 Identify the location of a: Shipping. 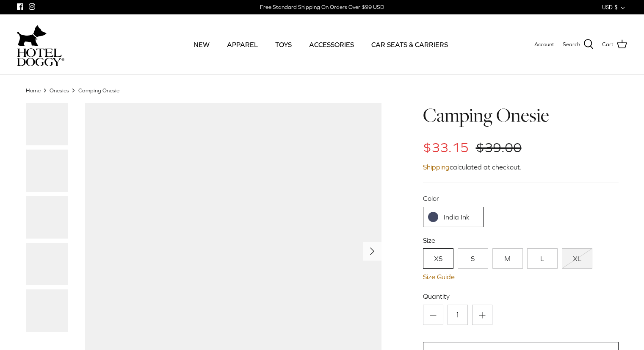
(436, 167).